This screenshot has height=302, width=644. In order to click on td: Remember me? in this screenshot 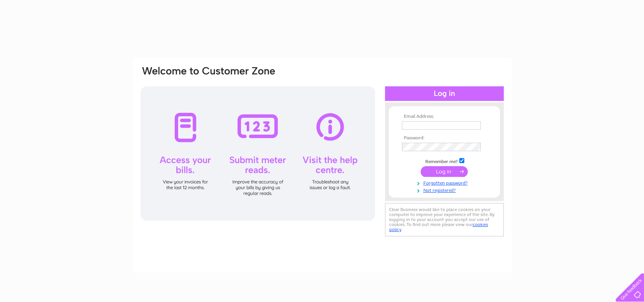, I will do `click(444, 161)`.